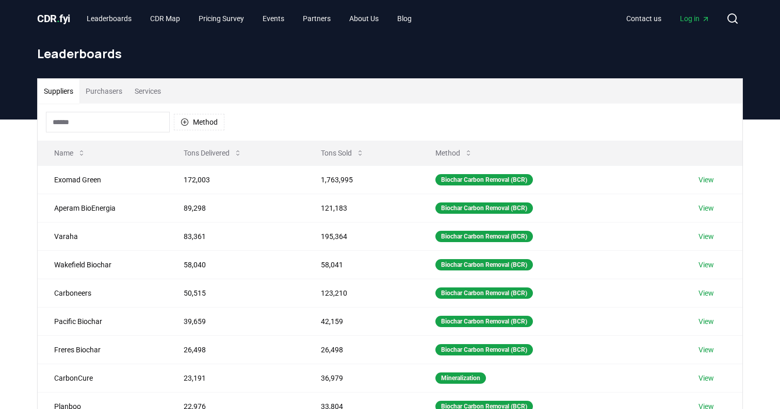  I want to click on span: Log in, so click(694, 19).